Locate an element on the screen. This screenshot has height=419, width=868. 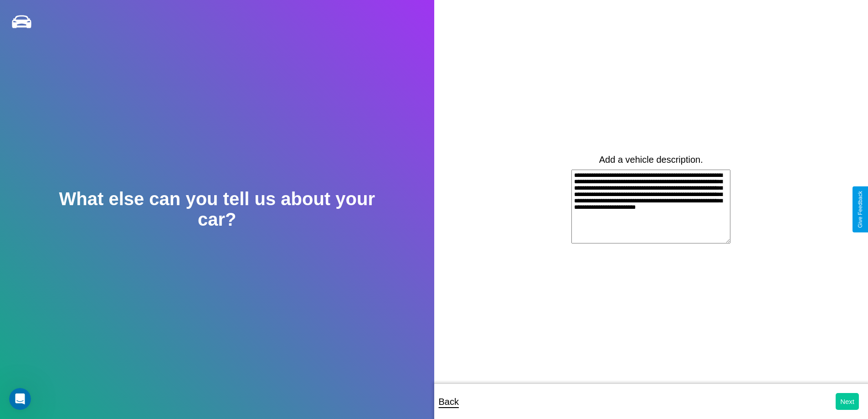
label: Add a vehicle description. is located at coordinates (651, 159).